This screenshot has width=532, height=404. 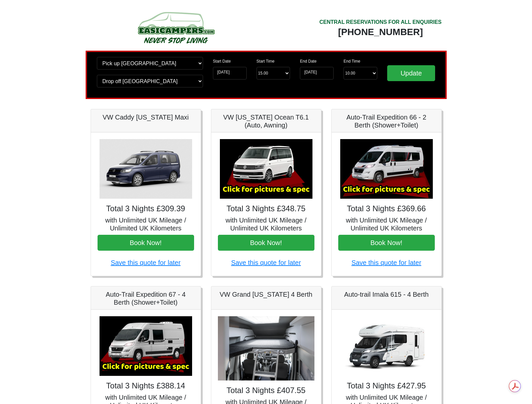 What do you see at coordinates (317, 73) in the screenshot?
I see `input: Return Date` at bounding box center [317, 73].